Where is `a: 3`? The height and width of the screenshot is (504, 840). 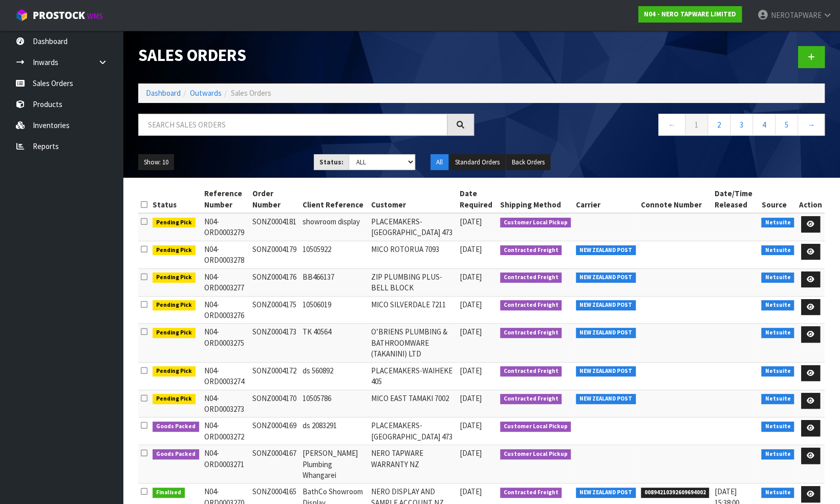
a: 3 is located at coordinates (741, 125).